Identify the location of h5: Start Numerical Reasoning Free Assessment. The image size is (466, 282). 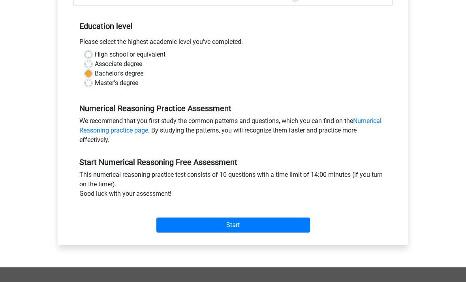
(233, 162).